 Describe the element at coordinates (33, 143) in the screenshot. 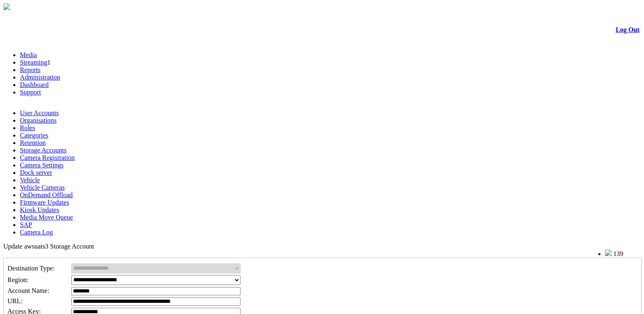

I see `a: Retention` at that location.